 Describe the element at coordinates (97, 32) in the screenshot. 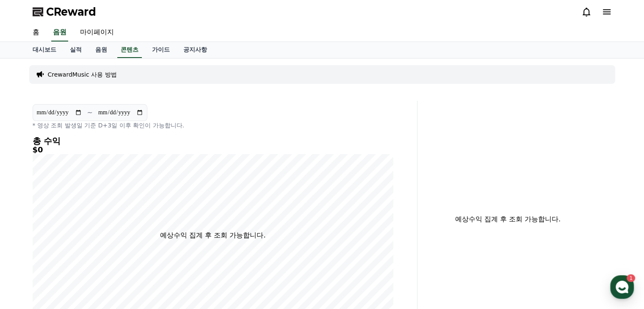

I see `a: 마이페이지` at that location.